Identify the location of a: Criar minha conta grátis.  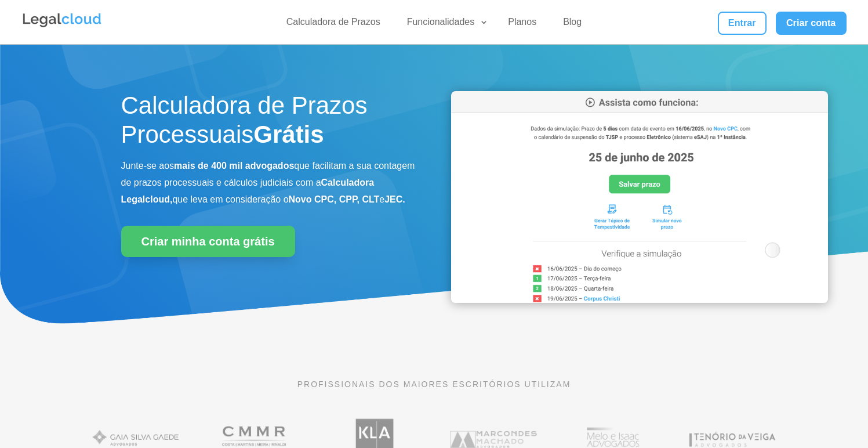
(208, 241).